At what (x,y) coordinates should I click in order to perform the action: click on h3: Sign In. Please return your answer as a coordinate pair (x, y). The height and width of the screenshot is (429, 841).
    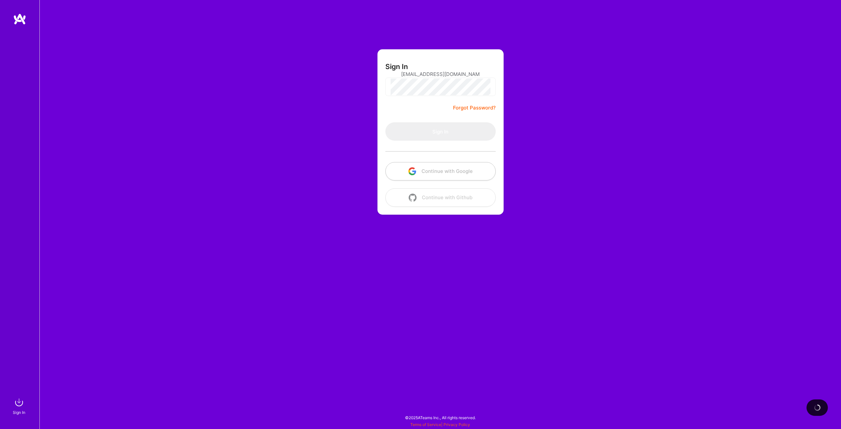
    Looking at the image, I should click on (396, 66).